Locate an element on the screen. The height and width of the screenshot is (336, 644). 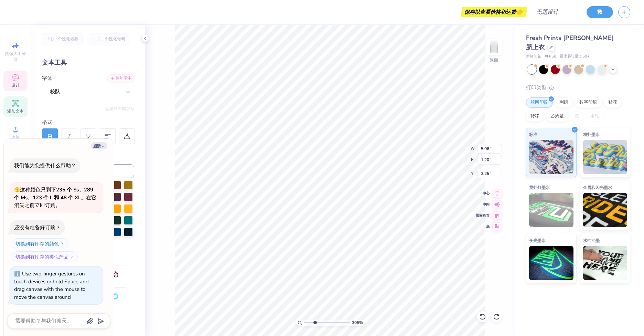
font: 打印类型 is located at coordinates (536, 88).